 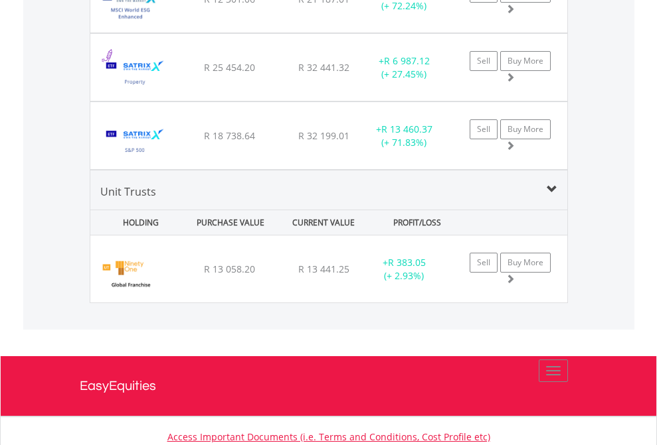 I want to click on span: R 32 441.32, so click(x=323, y=67).